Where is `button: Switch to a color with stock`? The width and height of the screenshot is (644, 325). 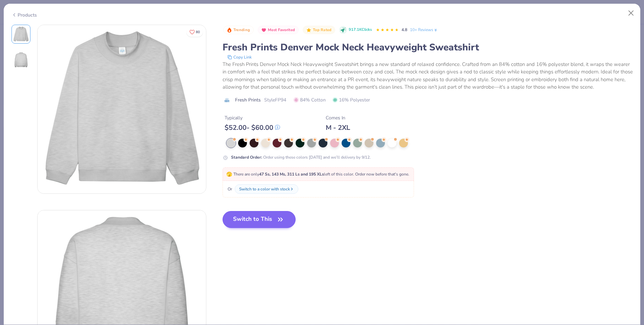
button: Switch to a color with stock is located at coordinates (266, 189).